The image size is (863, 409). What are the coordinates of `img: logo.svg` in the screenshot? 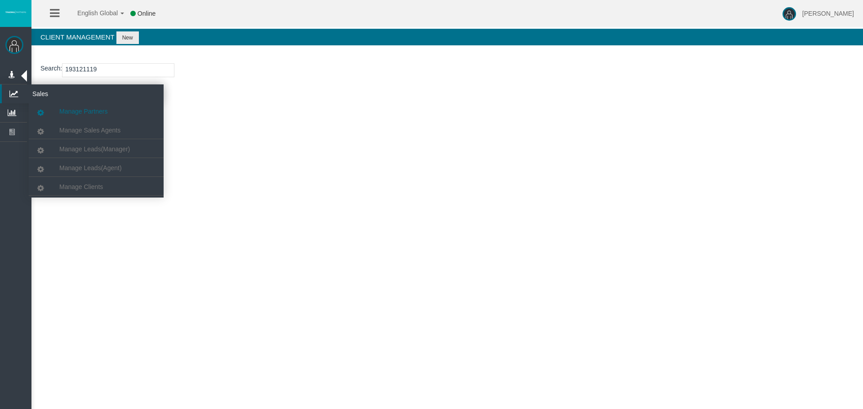 It's located at (16, 12).